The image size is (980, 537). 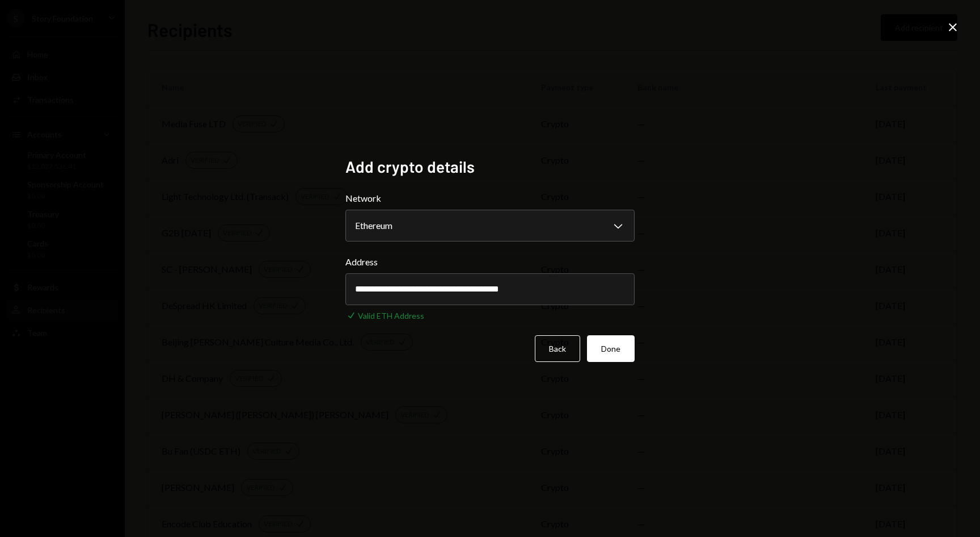 What do you see at coordinates (490, 225) in the screenshot?
I see `button: Network` at bounding box center [490, 225].